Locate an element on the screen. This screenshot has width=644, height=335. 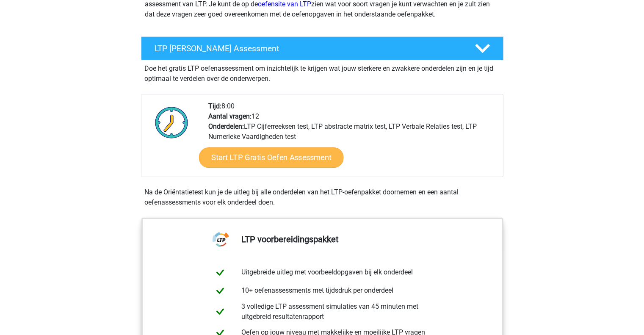
div: Na de Oriëntatietest kun je de uitleg bij alle onderdelen van het LTP-oefenpakket doornemen en ee... is located at coordinates (322, 197).